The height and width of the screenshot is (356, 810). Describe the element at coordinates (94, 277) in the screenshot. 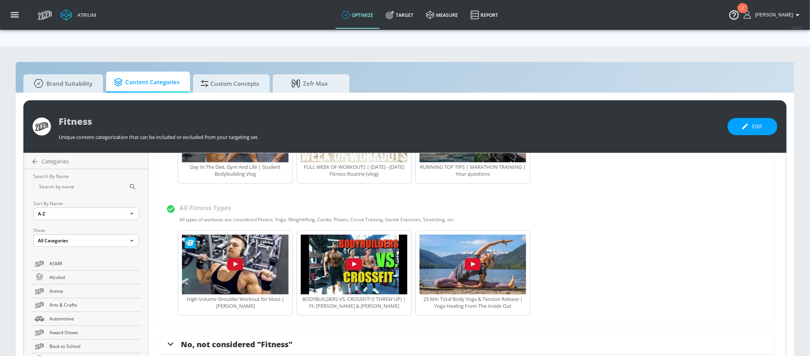

I see `span: Alcohol` at that location.